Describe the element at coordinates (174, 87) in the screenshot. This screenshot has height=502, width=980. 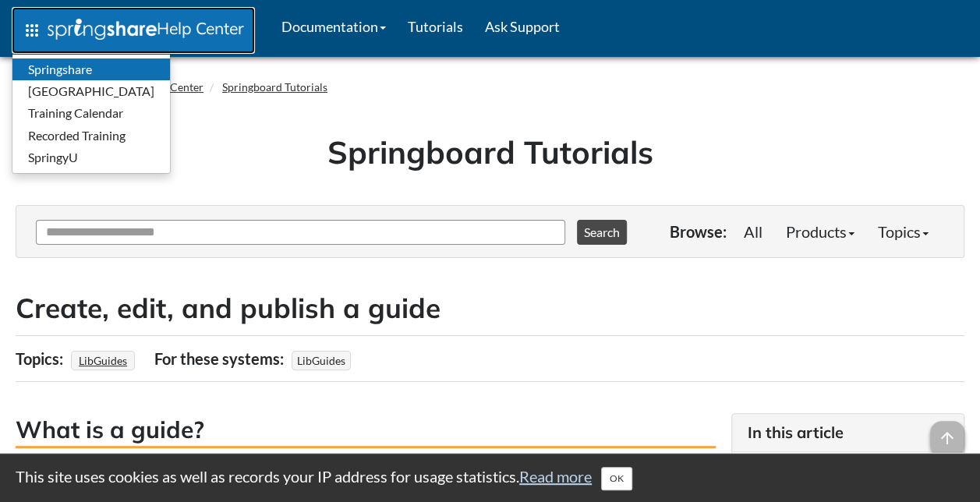
I see `a: Help Center` at that location.